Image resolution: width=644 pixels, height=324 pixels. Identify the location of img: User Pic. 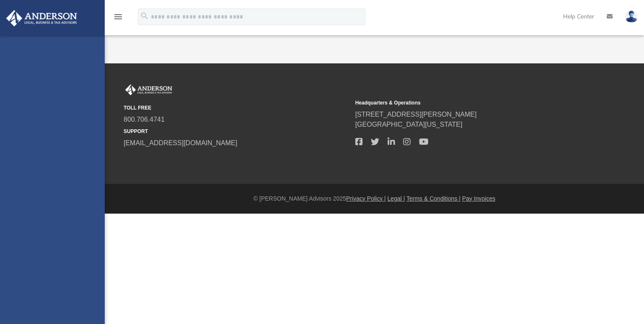
(631, 17).